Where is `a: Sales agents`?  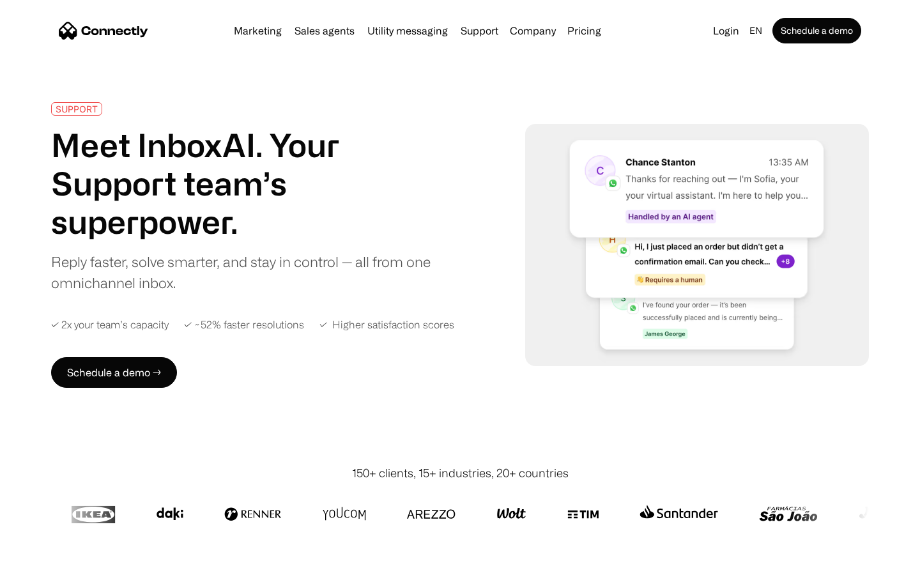 a: Sales agents is located at coordinates (325, 31).